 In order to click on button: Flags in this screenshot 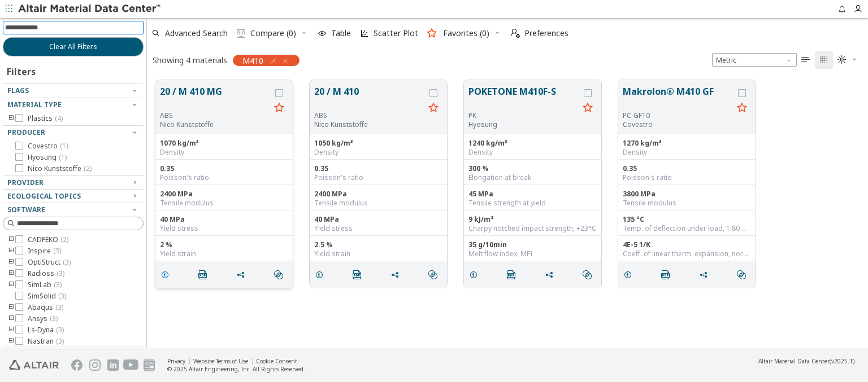, I will do `click(73, 91)`.